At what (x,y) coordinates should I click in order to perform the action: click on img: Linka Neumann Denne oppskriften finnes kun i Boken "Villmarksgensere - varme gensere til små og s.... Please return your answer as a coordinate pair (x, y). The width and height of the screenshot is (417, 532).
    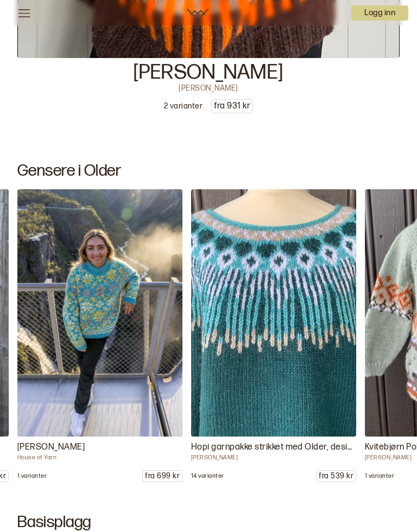
    Looking at the image, I should click on (274, 313).